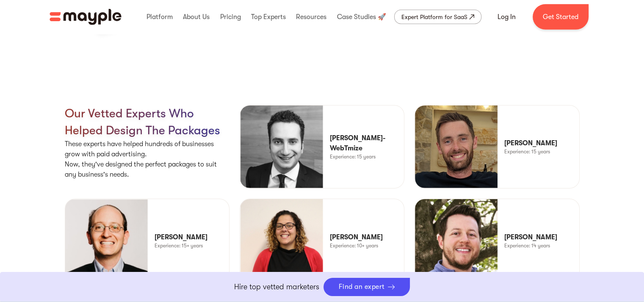 The width and height of the screenshot is (644, 302). I want to click on div: Top Experts, so click(269, 17).